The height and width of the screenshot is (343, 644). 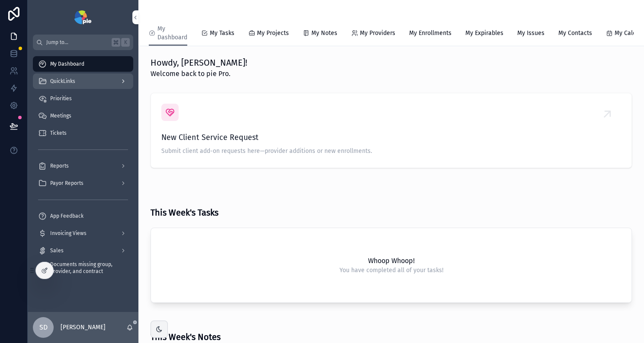 I want to click on a: Payor Reports, so click(x=83, y=183).